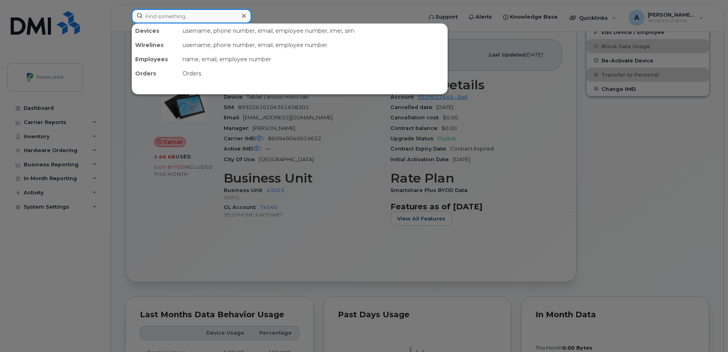 The width and height of the screenshot is (728, 352). I want to click on div: username, phone number, email, employee number, imei, sim, so click(314, 31).